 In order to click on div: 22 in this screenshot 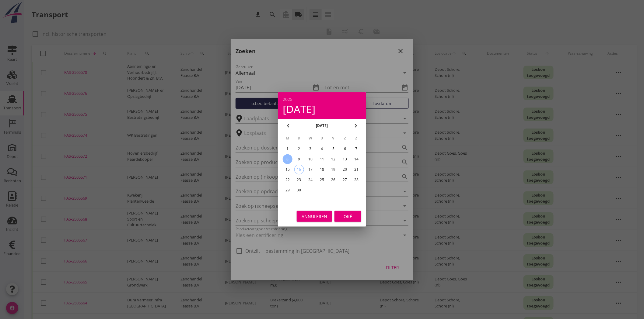, I will do `click(287, 180)`.